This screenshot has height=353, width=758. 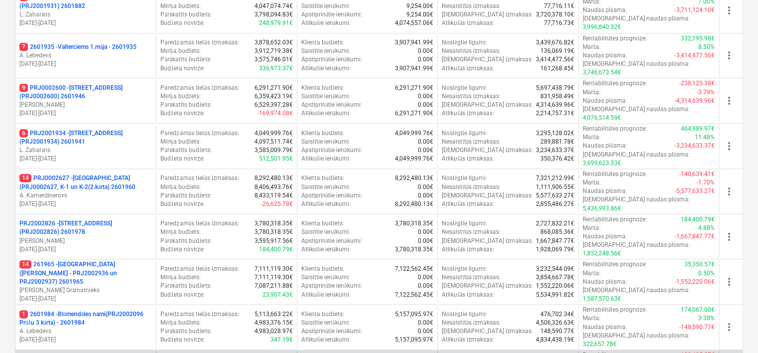 What do you see at coordinates (414, 294) in the screenshot?
I see `p: 7,122,562.45€` at bounding box center [414, 294].